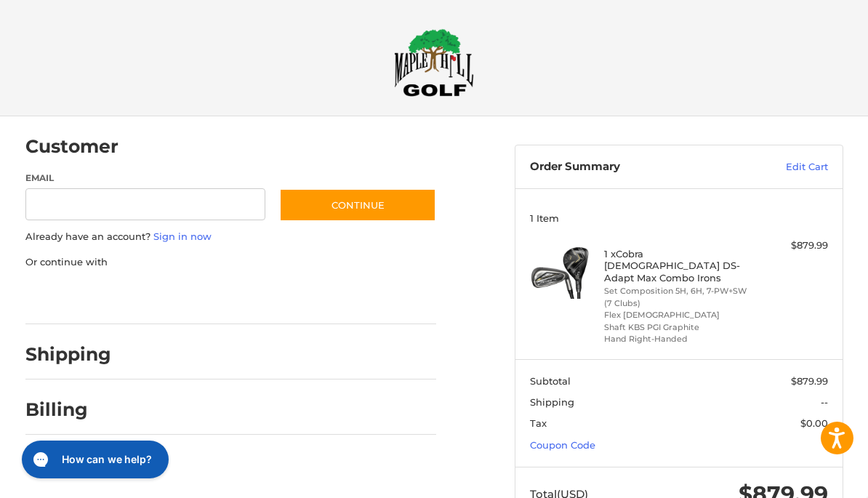 Image resolution: width=868 pixels, height=498 pixels. I want to click on span: $0.00, so click(814, 423).